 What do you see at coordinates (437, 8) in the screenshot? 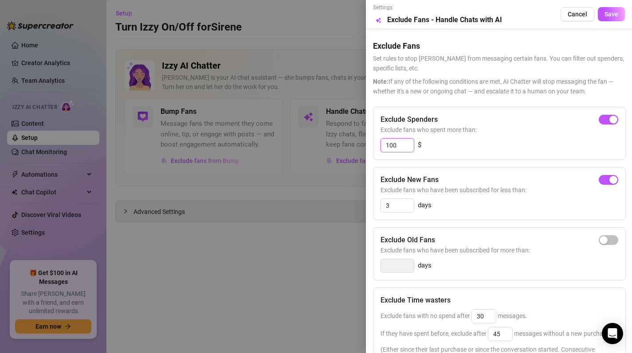
I see `span: Settings` at bounding box center [437, 8].